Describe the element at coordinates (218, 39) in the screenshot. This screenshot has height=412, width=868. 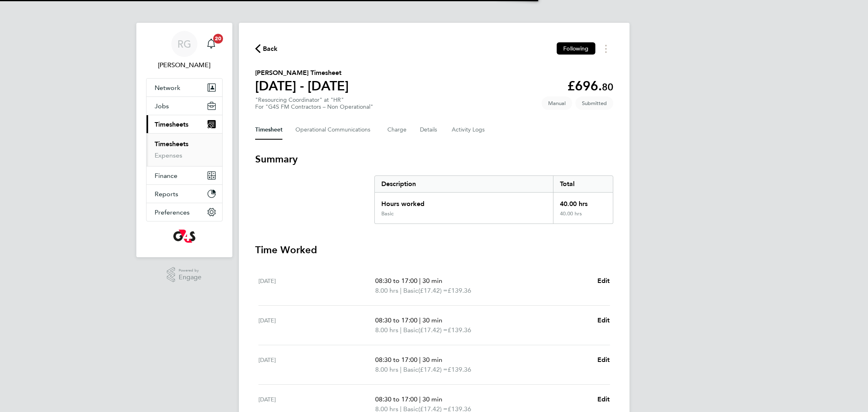
I see `span: 20` at that location.